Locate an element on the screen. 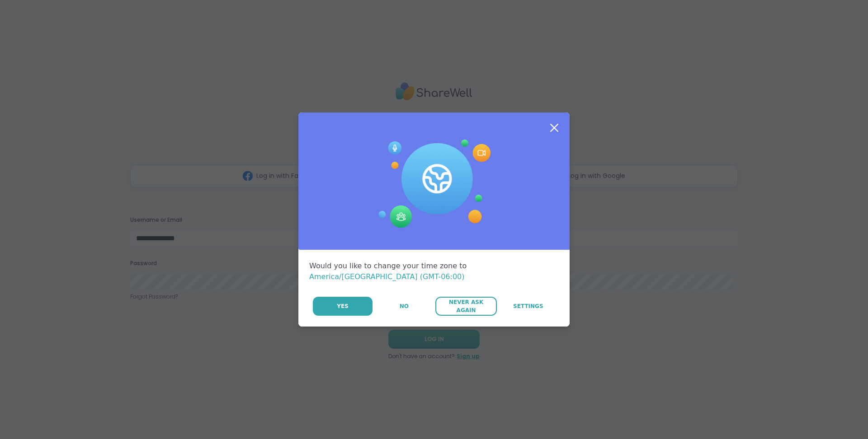 This screenshot has height=439, width=868. button: No is located at coordinates (404, 306).